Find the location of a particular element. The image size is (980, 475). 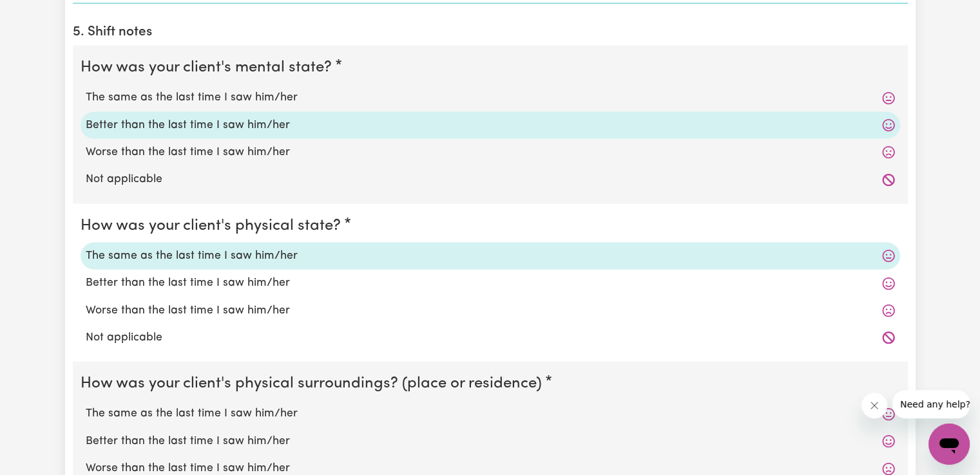

legend: How was your client's mental state? is located at coordinates (209, 68).